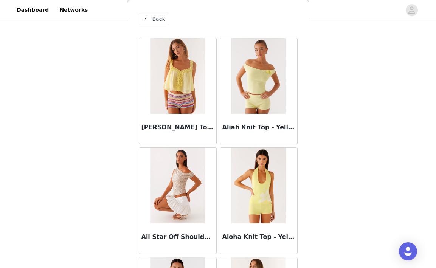  What do you see at coordinates (258, 127) in the screenshot?
I see `h3: Aliah Knit Top - Yellow` at bounding box center [258, 127].